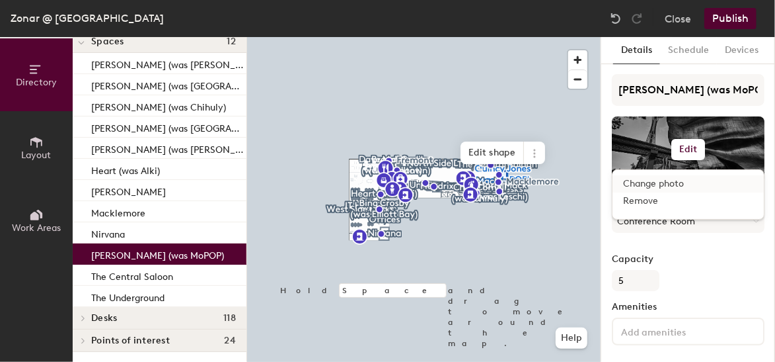  Describe the element at coordinates (689, 149) in the screenshot. I see `h6: Edit` at that location.